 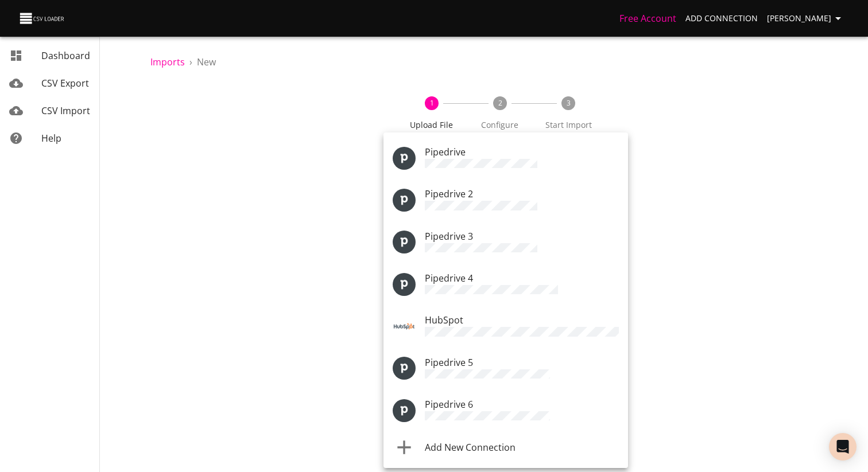 I want to click on span: Pipedrive 6, so click(x=449, y=405).